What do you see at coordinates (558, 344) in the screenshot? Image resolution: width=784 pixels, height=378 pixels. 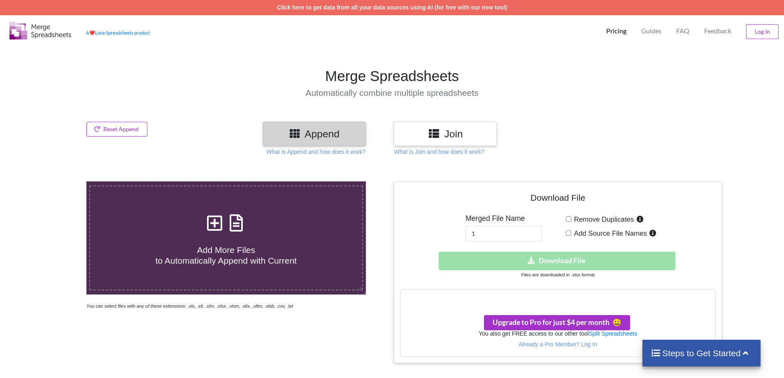 I see `p: Already a Pro Member? Log In` at bounding box center [558, 344].